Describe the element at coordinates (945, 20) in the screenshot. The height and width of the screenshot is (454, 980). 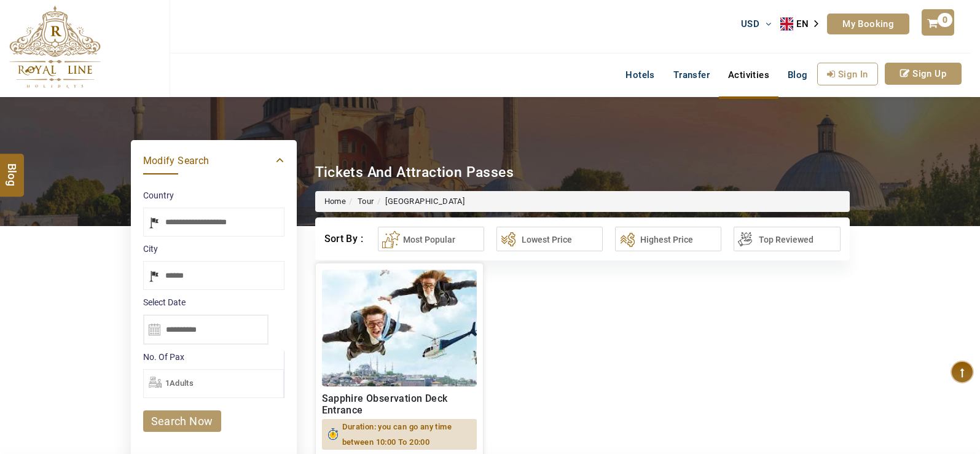
I see `span: 0` at that location.